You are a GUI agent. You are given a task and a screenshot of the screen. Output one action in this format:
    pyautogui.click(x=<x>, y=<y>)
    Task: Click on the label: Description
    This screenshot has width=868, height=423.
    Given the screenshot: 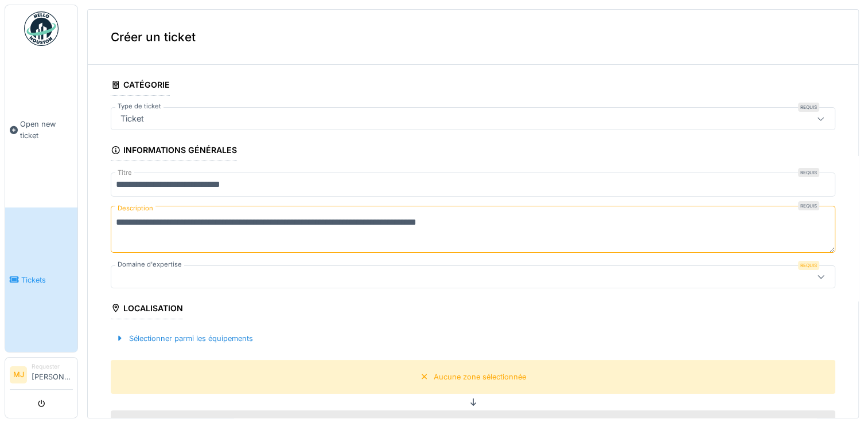 What is the action you would take?
    pyautogui.click(x=135, y=208)
    